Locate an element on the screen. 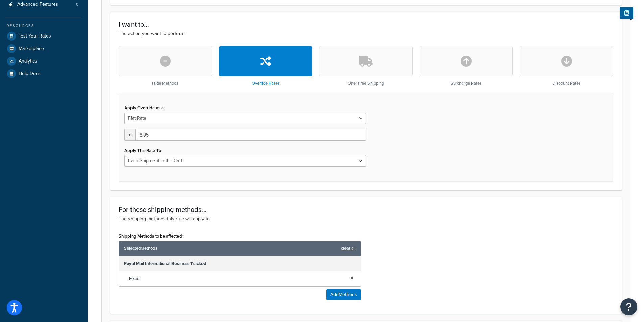  span: 0 is located at coordinates (77, 4).